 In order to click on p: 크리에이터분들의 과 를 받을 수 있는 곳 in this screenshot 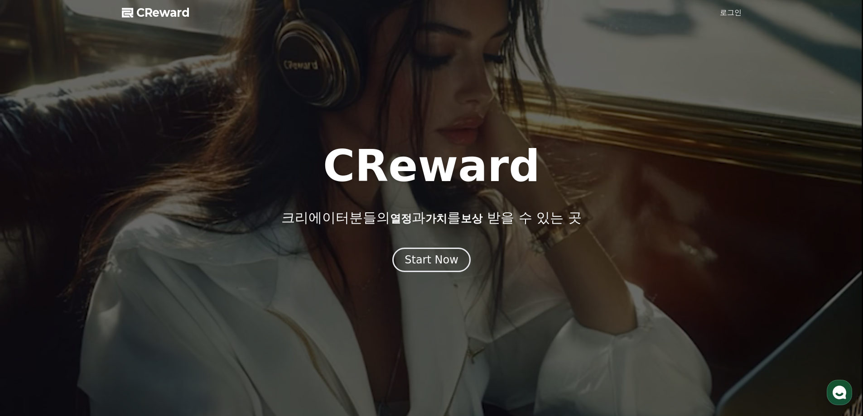, I will do `click(431, 218)`.